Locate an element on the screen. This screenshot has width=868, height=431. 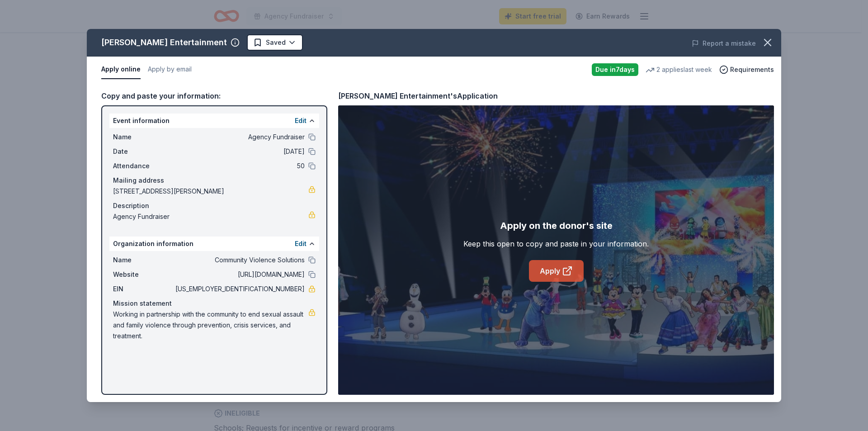
div: Keep this open to copy and paste in your information. is located at coordinates (556, 244).